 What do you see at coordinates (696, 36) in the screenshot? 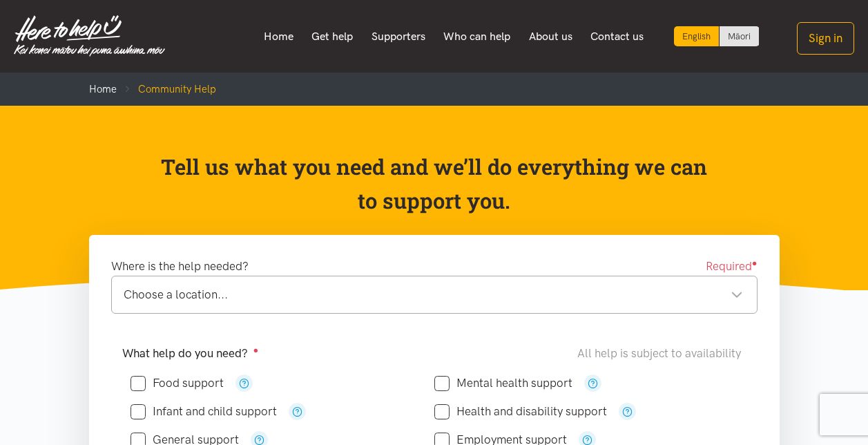
I see `div: Current language` at bounding box center [696, 36].